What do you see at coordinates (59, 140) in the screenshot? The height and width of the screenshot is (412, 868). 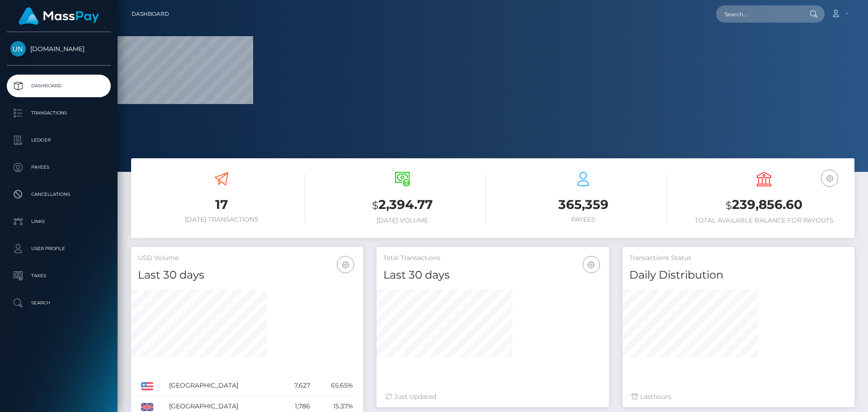 I see `a: Ledger` at bounding box center [59, 140].